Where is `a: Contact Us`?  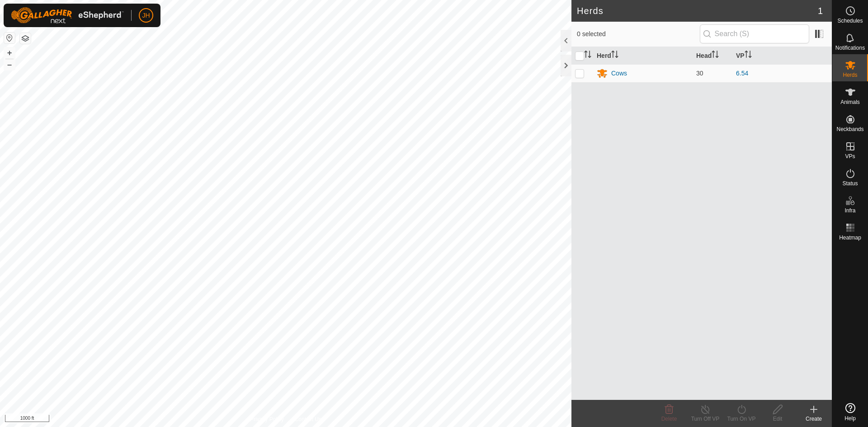 a: Contact Us is located at coordinates (308, 420).